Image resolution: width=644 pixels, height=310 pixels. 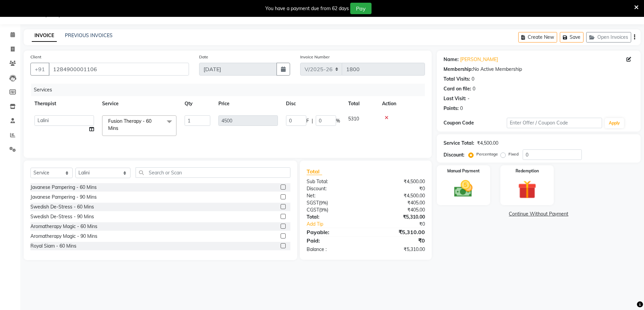 What do you see at coordinates (315, 171) in the screenshot?
I see `span: Total` at bounding box center [315, 171].